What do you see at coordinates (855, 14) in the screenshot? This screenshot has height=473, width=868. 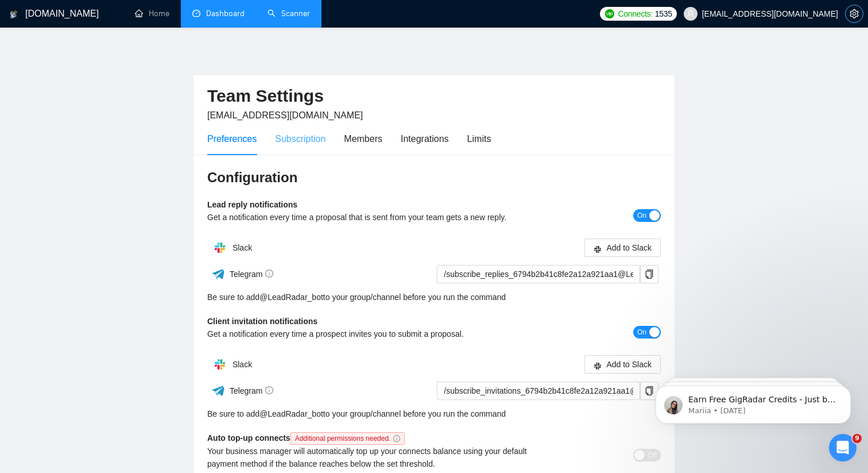 I see `a: setting` at bounding box center [855, 14].